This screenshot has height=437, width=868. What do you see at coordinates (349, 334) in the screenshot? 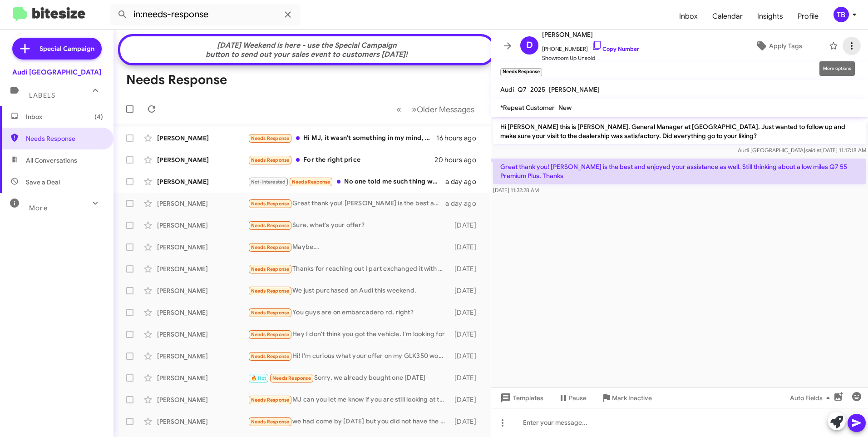
I see `div: Hey I don't think you got the vehicle. I'm looking for` at bounding box center [349, 334].